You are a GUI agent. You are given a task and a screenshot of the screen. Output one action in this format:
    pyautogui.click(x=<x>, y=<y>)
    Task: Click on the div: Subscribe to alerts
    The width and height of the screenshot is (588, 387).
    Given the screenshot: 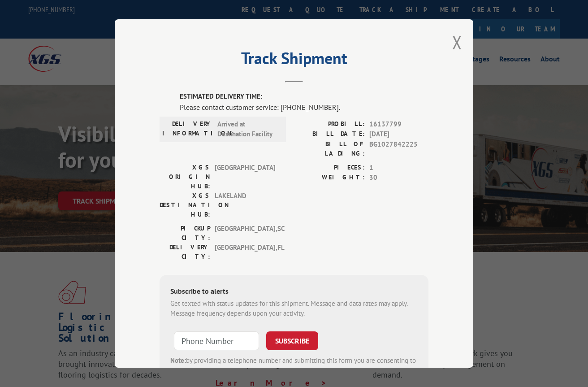 What is the action you would take?
    pyautogui.click(x=294, y=292)
    